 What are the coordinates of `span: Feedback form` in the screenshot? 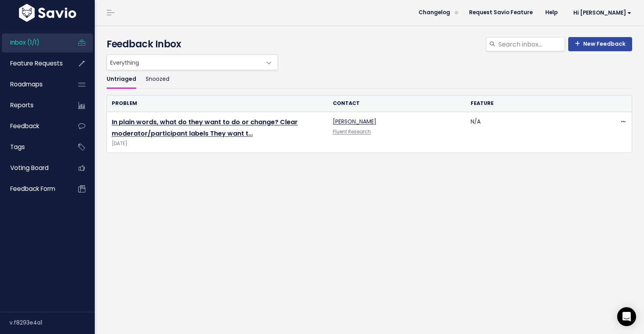 It's located at (33, 189).